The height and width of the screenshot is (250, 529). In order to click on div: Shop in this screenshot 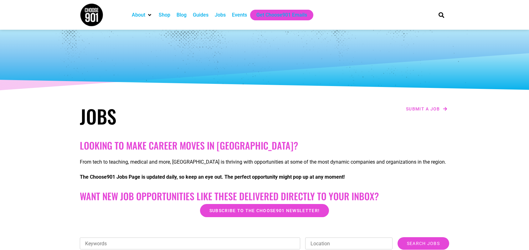, I will do `click(164, 15)`.